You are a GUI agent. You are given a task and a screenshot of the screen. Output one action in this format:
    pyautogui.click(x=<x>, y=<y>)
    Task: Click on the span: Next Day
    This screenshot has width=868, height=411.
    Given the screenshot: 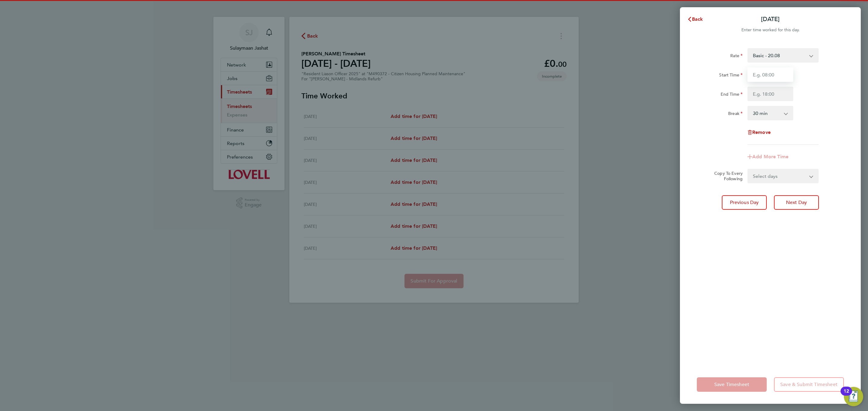 What is the action you would take?
    pyautogui.click(x=796, y=203)
    